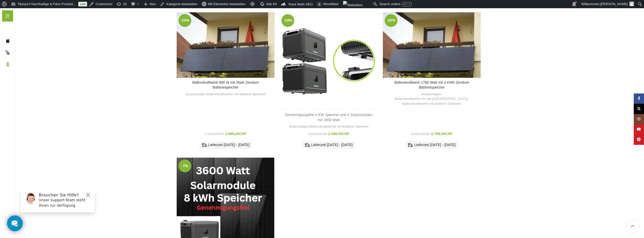 The image size is (644, 238). I want to click on span: Rank Math SEO, so click(301, 4).